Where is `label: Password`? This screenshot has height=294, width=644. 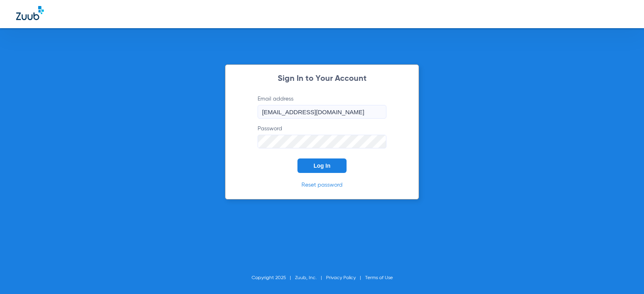 label: Password is located at coordinates (322, 136).